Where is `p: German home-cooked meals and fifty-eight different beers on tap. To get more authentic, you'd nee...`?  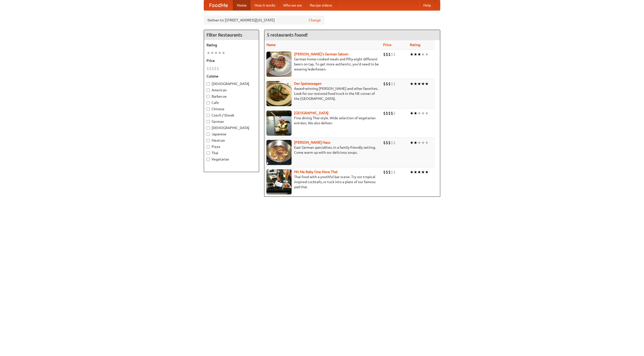
p: German home-cooked meals and fifty-eight different beers on tap. To get more authentic, you'd nee... is located at coordinates (323, 64).